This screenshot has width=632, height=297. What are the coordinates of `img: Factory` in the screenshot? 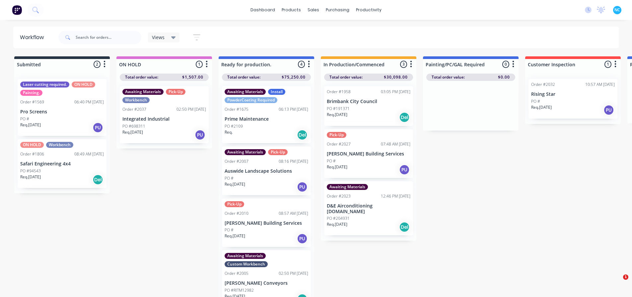 It's located at (17, 10).